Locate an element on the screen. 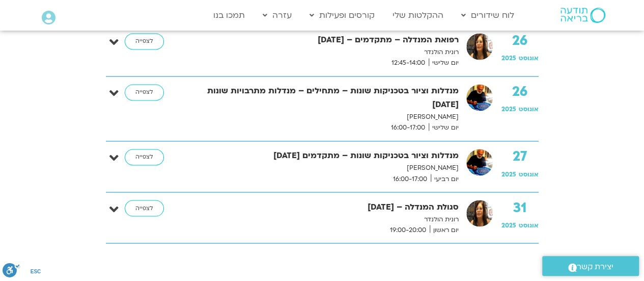 This screenshot has height=281, width=644. span: יצירת קשר is located at coordinates (595, 267).